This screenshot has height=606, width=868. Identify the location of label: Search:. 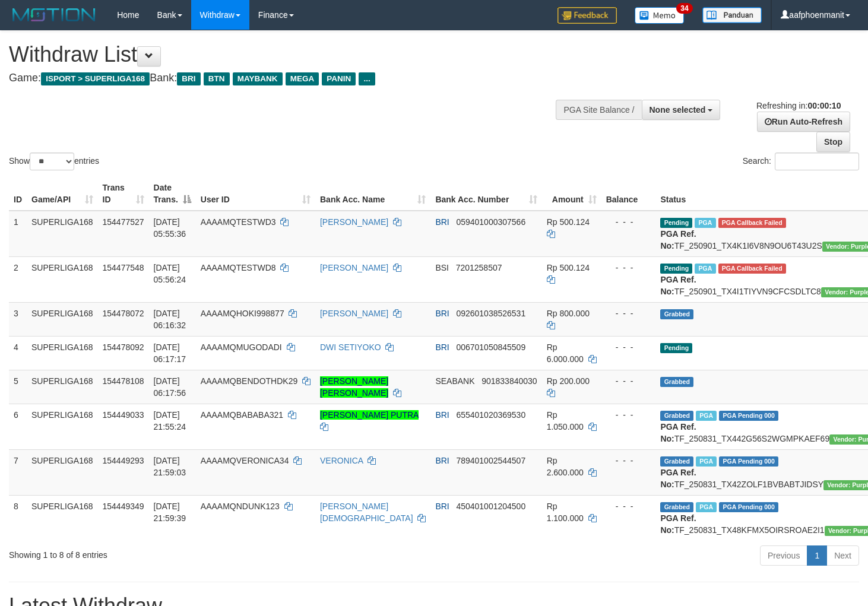
(801, 162).